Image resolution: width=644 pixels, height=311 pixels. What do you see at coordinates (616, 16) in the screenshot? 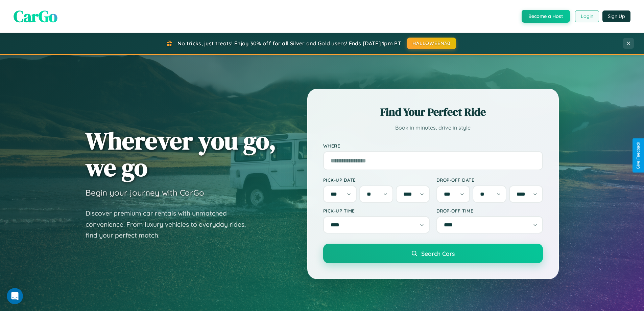
I see `button: Sign Up` at bounding box center [616, 16].